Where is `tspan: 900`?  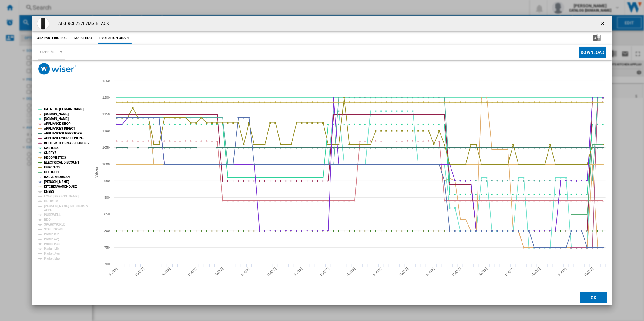 tspan: 900 is located at coordinates (107, 198).